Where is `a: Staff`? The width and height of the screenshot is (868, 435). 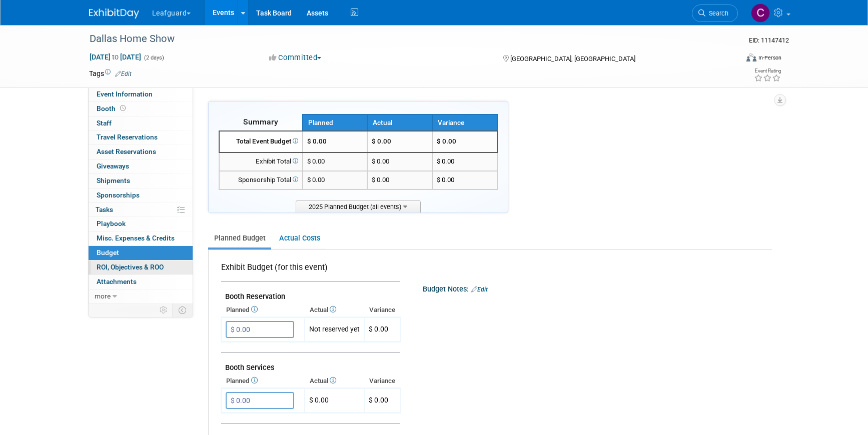 a: Staff is located at coordinates (141, 124).